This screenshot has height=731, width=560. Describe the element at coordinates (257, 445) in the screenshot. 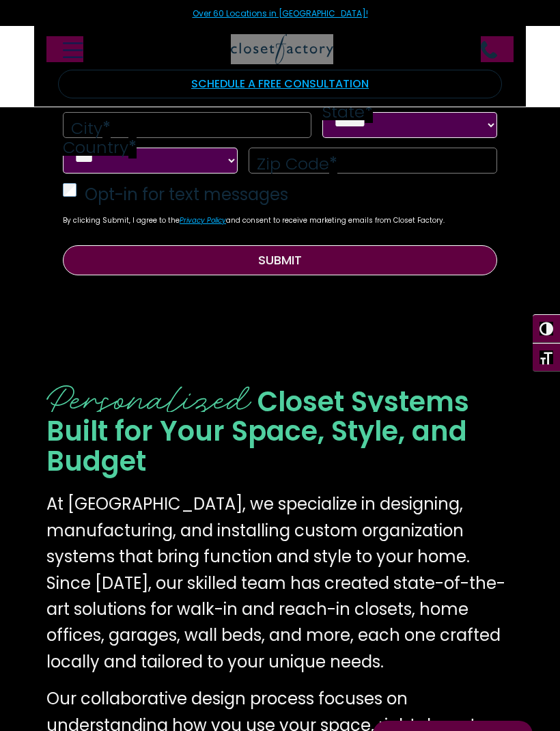

I see `span: Your Space, Style, and Budget` at that location.